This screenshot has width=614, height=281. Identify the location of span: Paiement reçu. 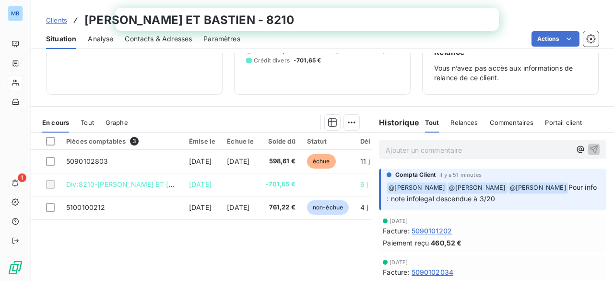
(406, 242).